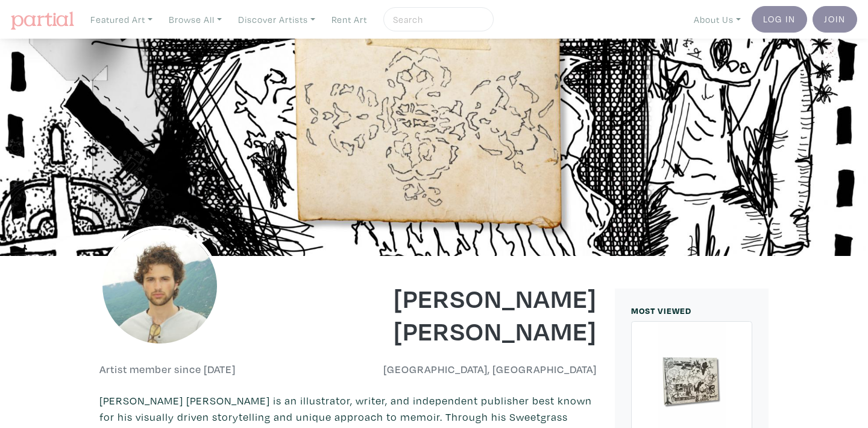 This screenshot has width=868, height=428. I want to click on a: Featured Art, so click(121, 19).